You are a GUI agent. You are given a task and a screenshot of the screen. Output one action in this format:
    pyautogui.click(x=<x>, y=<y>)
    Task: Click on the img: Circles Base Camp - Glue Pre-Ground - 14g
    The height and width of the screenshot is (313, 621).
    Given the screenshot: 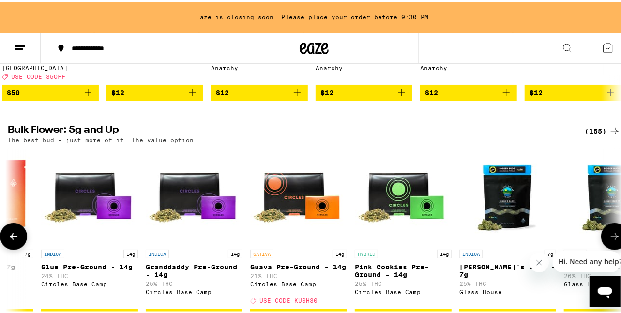 What is the action you would take?
    pyautogui.click(x=90, y=195)
    